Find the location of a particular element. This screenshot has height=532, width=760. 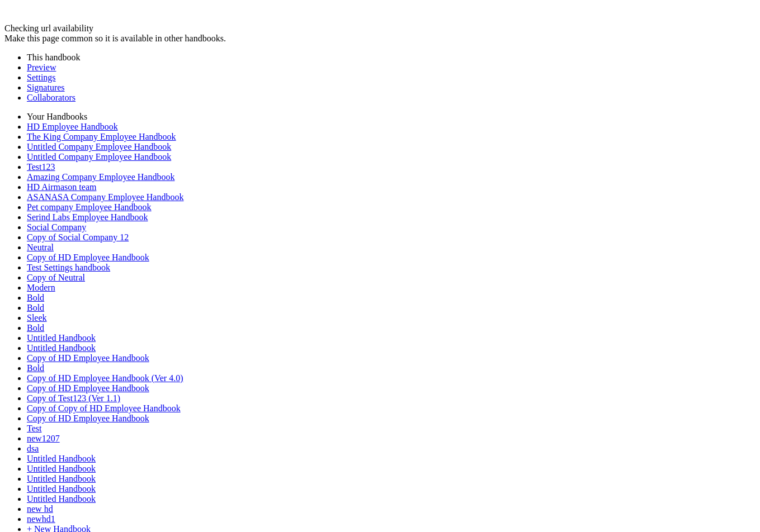

a: newhd1 is located at coordinates (41, 518).